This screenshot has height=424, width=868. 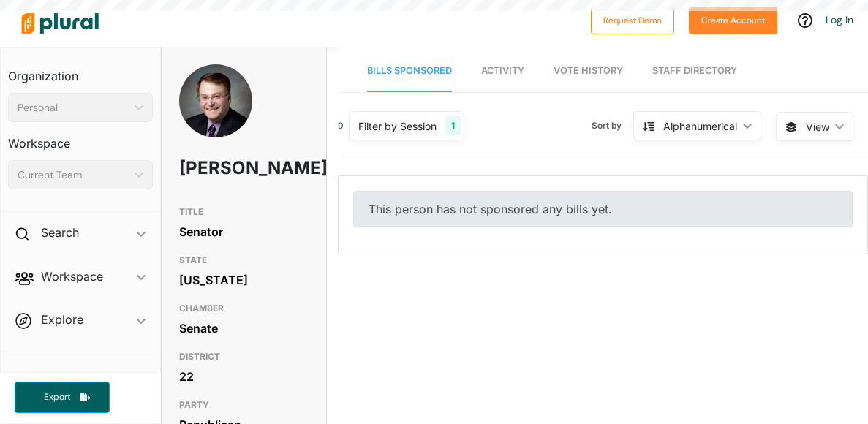 I want to click on h3: DISTRICT, so click(x=243, y=357).